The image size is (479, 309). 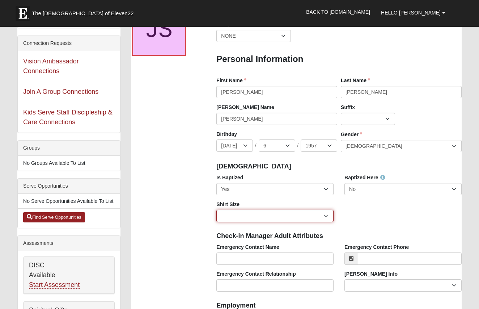 What do you see at coordinates (377, 247) in the screenshot?
I see `label: Emergency Contact Phone` at bounding box center [377, 247].